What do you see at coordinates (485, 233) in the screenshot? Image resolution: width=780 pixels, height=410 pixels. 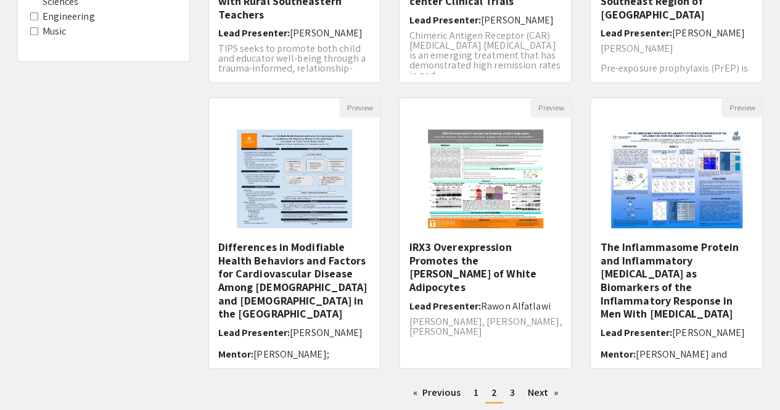 I see `div: Open Presentation <p>&nbsp;IRX3&nbsp;Overexpression Promotes the Browning of White Adipocytes</p>...` at bounding box center [485, 233].